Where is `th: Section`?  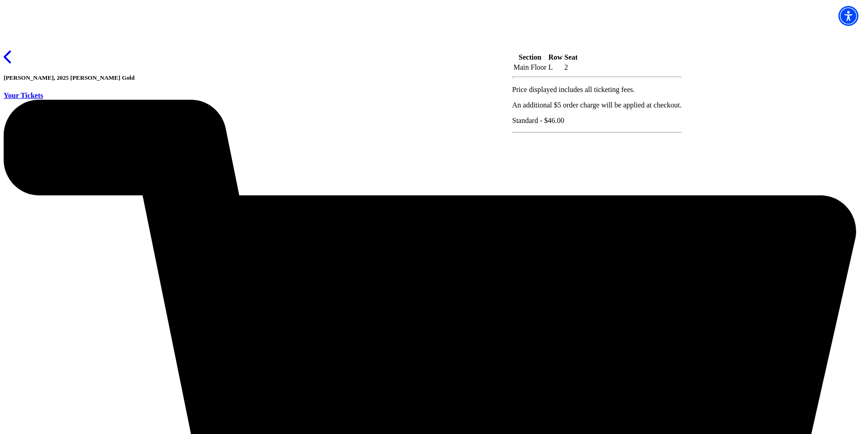 th: Section is located at coordinates (530, 57).